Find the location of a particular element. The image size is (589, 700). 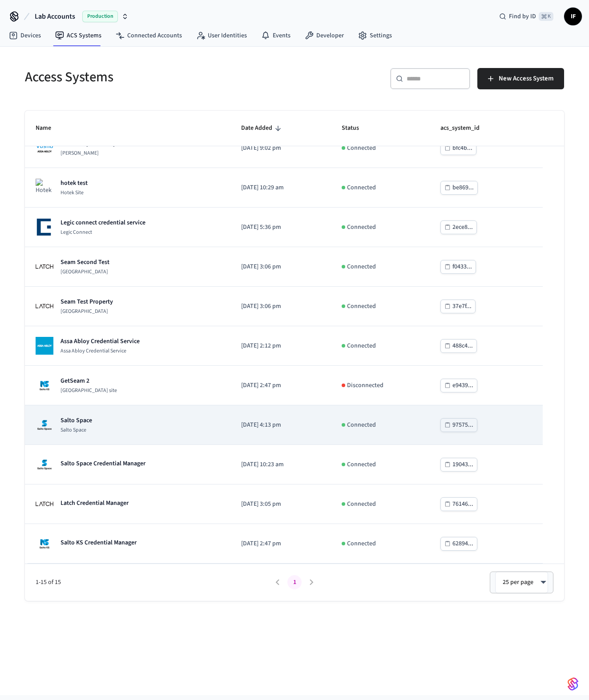

p: GetSeam 2 is located at coordinates (89, 381).